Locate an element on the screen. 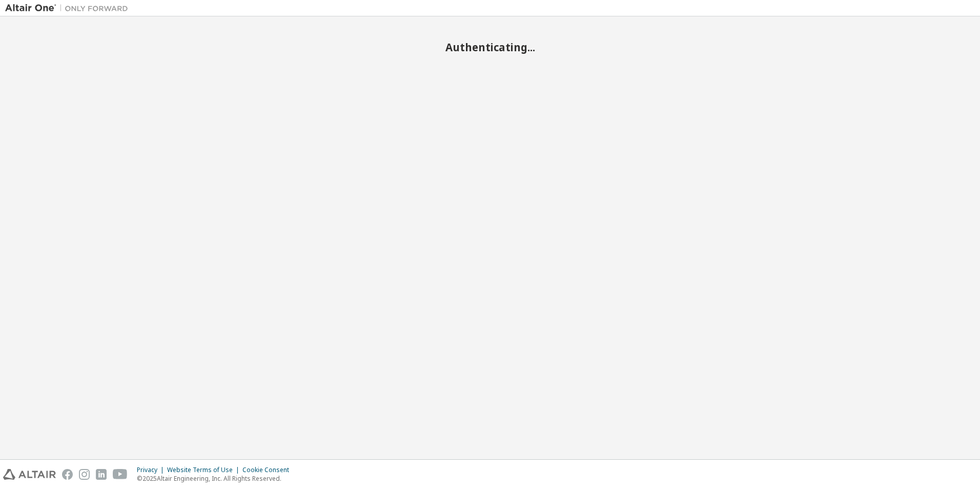 Image resolution: width=980 pixels, height=489 pixels. img: altair_logo.svg is located at coordinates (29, 474).